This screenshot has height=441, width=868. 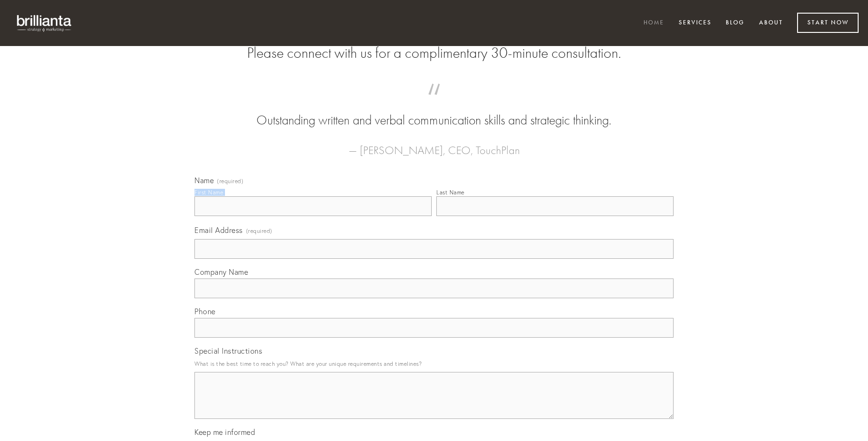 I want to click on span: Special Instructions, so click(x=228, y=351).